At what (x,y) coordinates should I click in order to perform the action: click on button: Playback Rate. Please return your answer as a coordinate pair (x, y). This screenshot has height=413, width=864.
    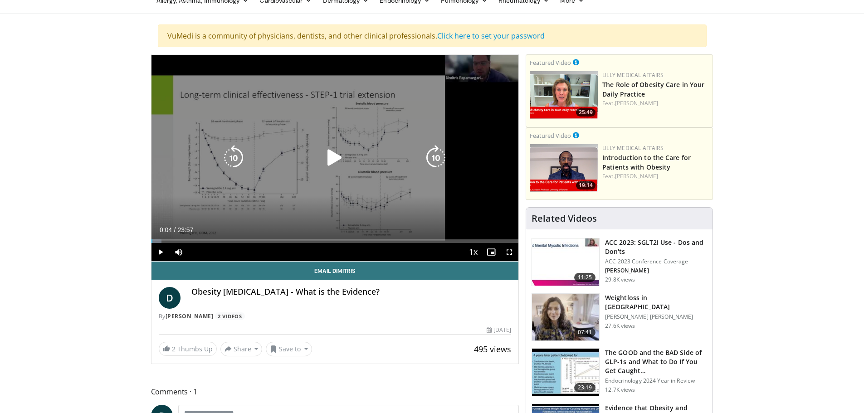
    Looking at the image, I should click on (473, 252).